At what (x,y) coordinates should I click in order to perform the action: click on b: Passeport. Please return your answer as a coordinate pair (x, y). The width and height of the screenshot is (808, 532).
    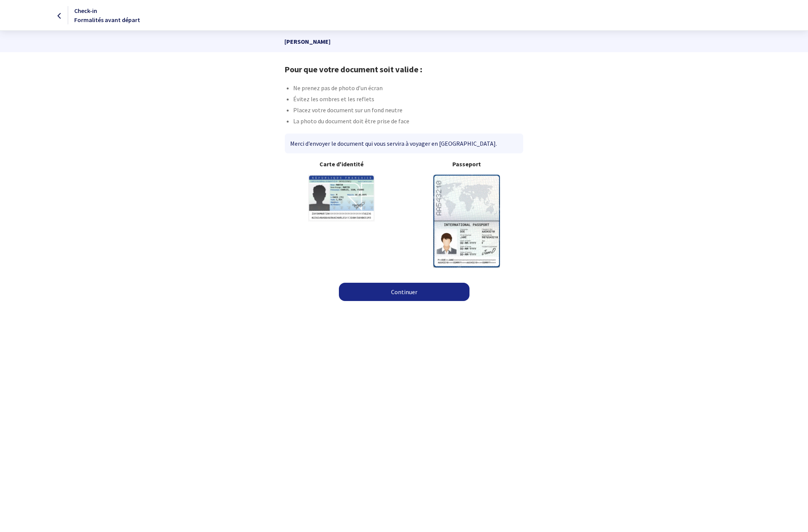
    Looking at the image, I should click on (466, 164).